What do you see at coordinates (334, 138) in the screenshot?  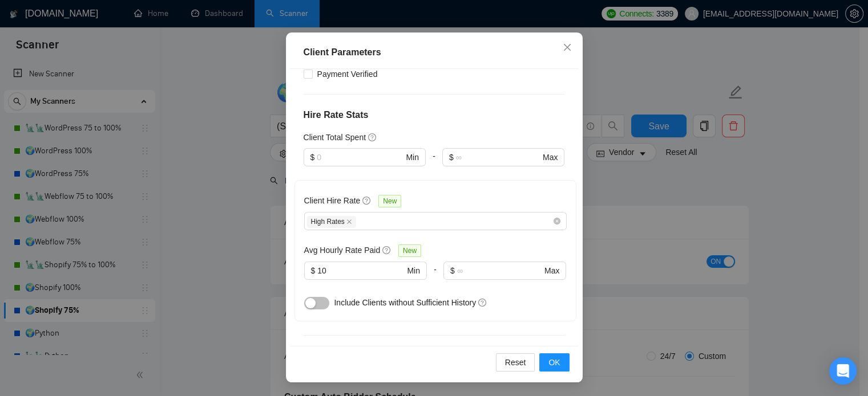 I see `h5: Client Total Spent` at bounding box center [334, 138].